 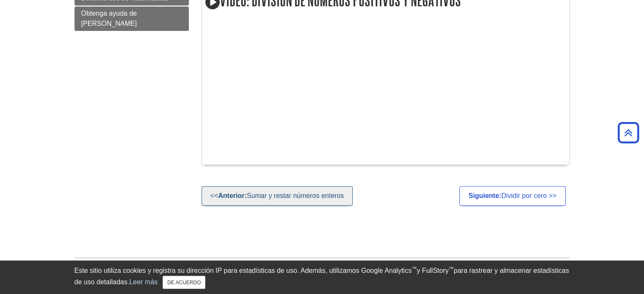 What do you see at coordinates (433, 271) in the screenshot?
I see `font: y FullStory` at bounding box center [433, 271].